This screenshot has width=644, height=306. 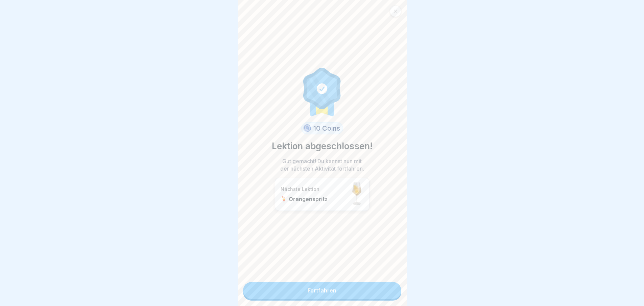 I want to click on p: Lektion abgeschlossen!, so click(x=322, y=146).